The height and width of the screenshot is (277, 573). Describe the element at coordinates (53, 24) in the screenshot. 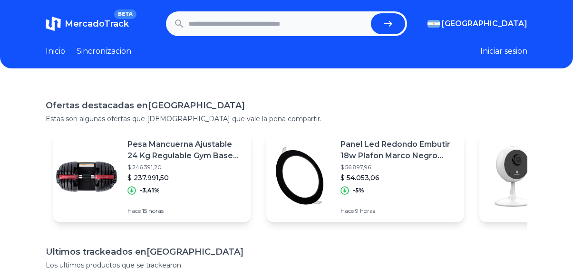

I see `img: MercadoTrack` at that location.